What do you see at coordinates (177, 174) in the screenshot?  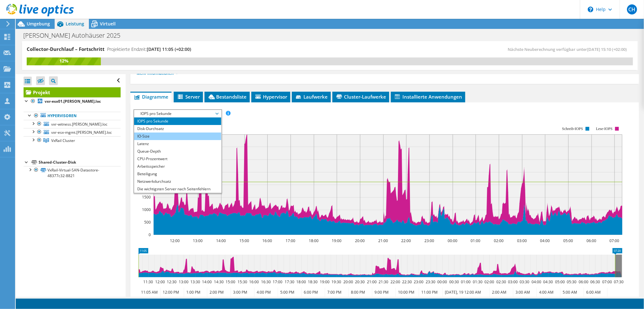 I see `li: Beteiligung` at bounding box center [177, 174].